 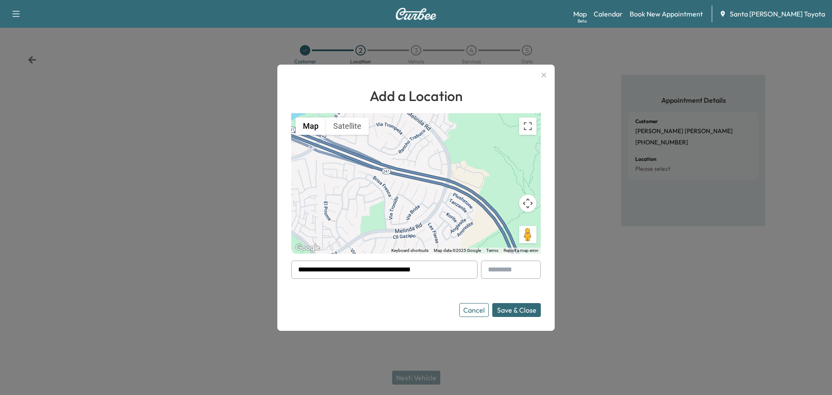 I want to click on button: Save & Close, so click(x=516, y=310).